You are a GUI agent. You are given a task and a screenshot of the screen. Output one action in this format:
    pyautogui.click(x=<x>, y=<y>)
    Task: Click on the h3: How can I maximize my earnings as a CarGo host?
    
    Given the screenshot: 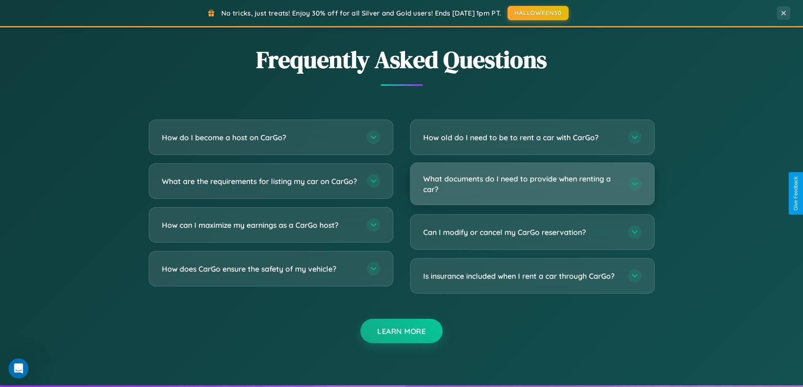 What is the action you would take?
    pyautogui.click(x=260, y=225)
    